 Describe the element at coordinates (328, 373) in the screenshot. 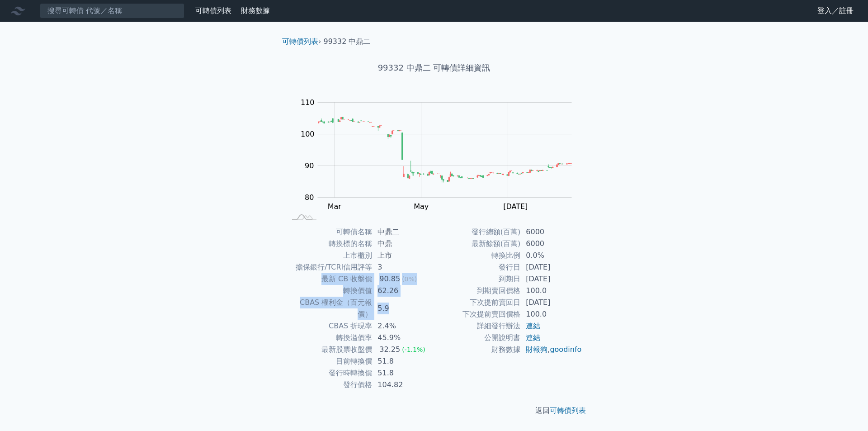

I see `td: 發行時轉換價` at that location.